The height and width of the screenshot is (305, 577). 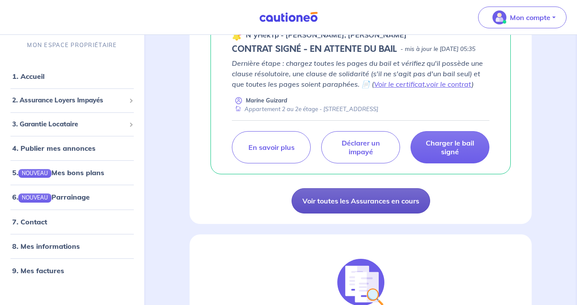 What do you see at coordinates (314, 49) in the screenshot?
I see `h5: CONTRAT SIGNÉ - EN ATTENTE DU BAIL` at bounding box center [314, 49].